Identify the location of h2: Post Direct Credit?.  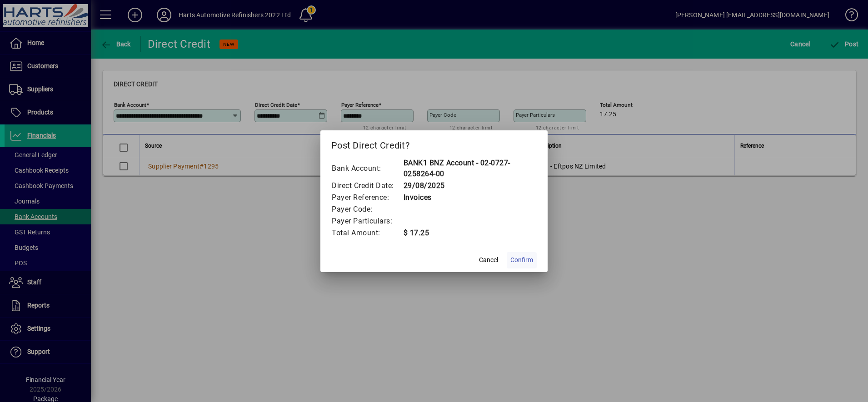
(434, 143).